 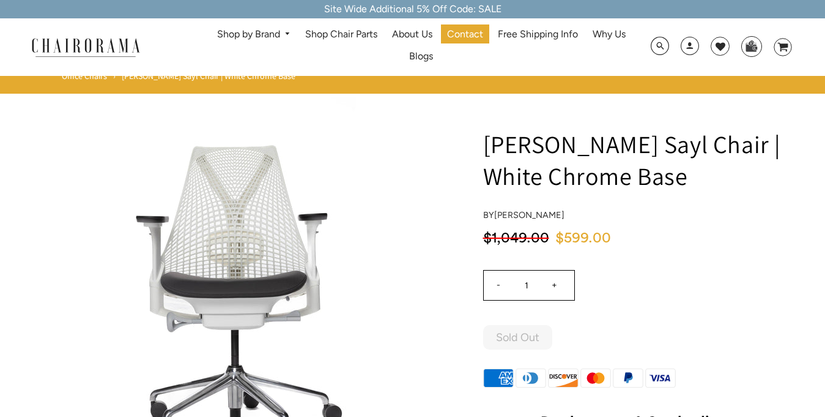 I want to click on a: Office Chairs, so click(x=84, y=76).